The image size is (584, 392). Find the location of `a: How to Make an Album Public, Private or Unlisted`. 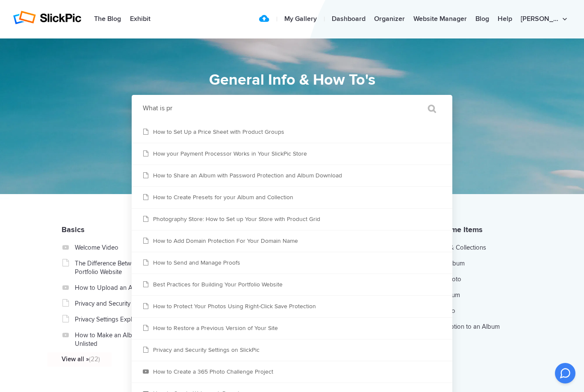

a: How to Make an Album Public, Private or Unlisted is located at coordinates (135, 340).